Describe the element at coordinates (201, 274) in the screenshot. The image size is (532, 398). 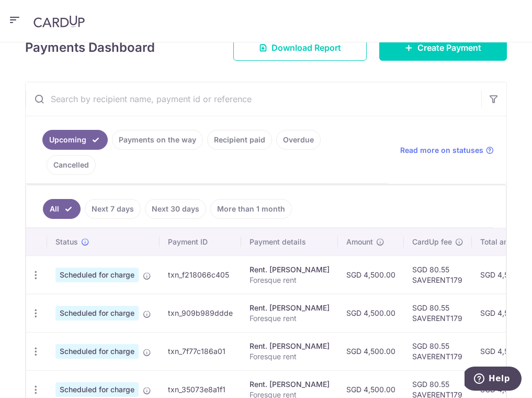
I see `td: txn_f218066c405` at that location.